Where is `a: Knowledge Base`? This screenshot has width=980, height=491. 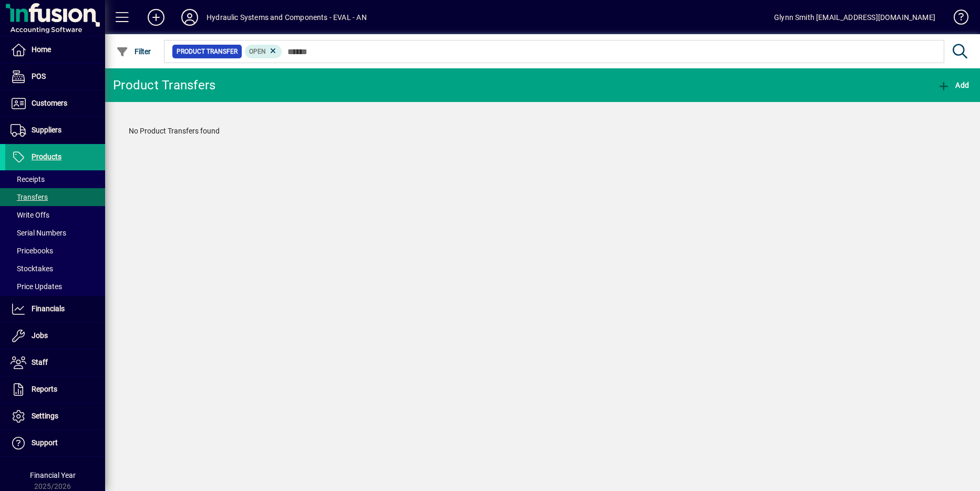
a: Knowledge Base is located at coordinates (956, 19).